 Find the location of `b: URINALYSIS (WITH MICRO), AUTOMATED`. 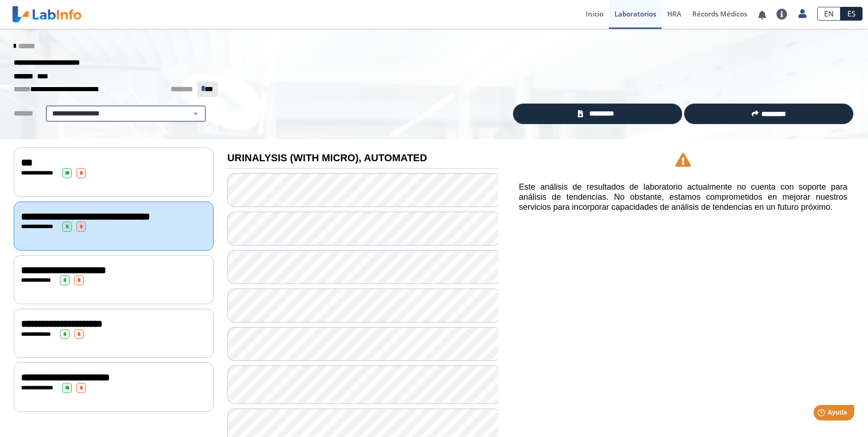

b: URINALYSIS (WITH MICRO), AUTOMATED is located at coordinates (327, 158).